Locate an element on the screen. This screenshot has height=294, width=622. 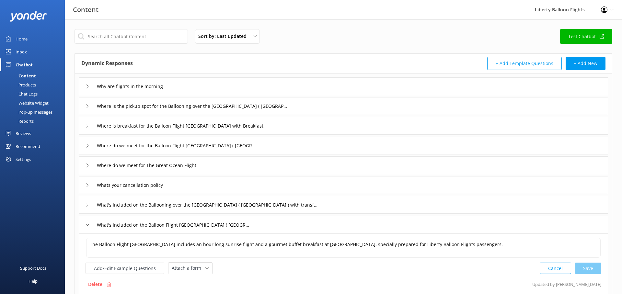
div: Website Widget is located at coordinates (26, 103).